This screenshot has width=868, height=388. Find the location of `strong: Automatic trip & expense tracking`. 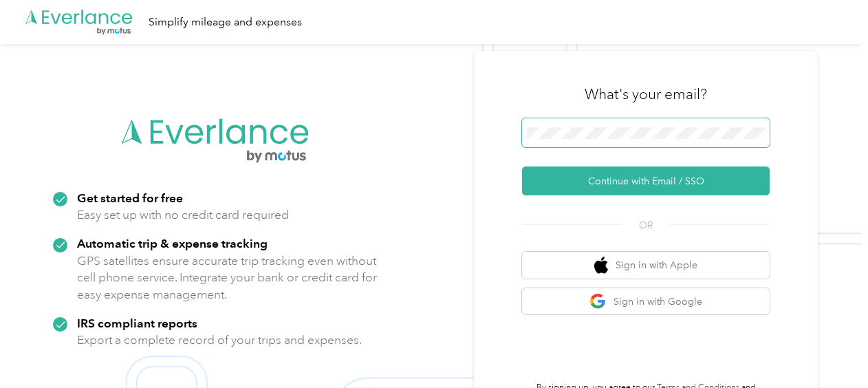

strong: Automatic trip & expense tracking is located at coordinates (172, 243).